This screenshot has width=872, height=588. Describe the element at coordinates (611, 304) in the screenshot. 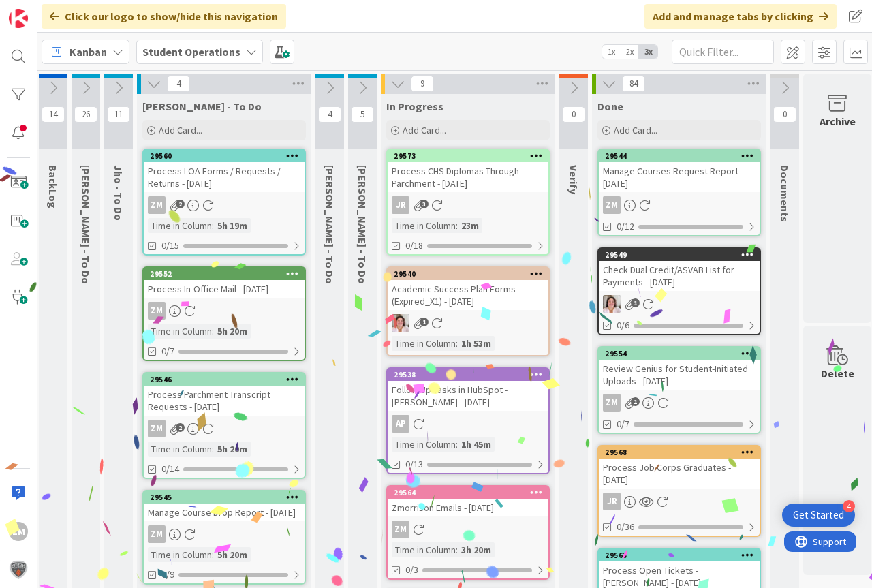

I see `img: EW` at that location.